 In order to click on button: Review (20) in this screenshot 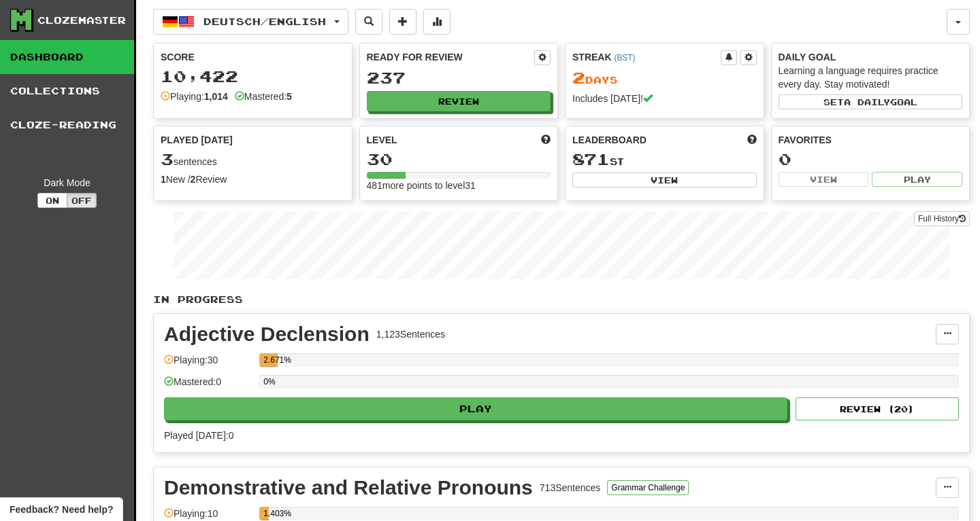, I will do `click(877, 410)`.